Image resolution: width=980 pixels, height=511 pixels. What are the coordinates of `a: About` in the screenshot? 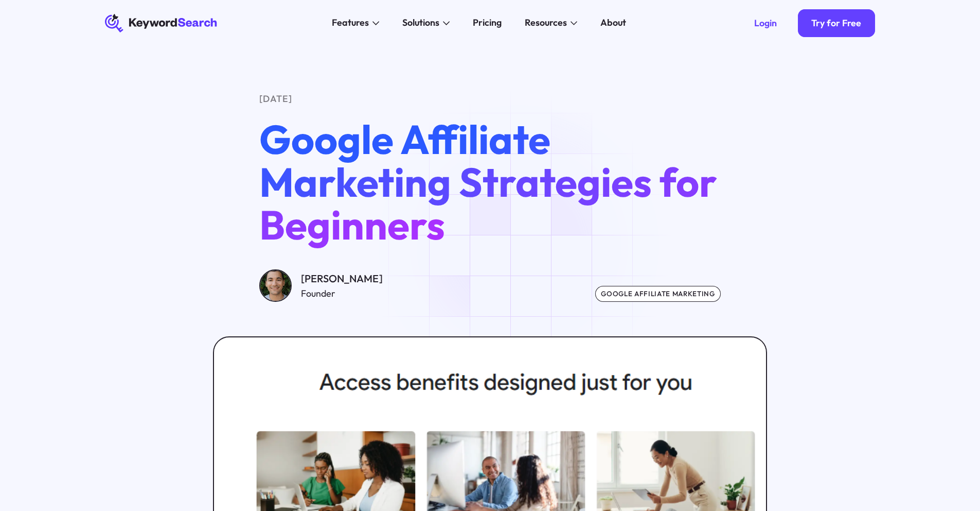 It's located at (613, 23).